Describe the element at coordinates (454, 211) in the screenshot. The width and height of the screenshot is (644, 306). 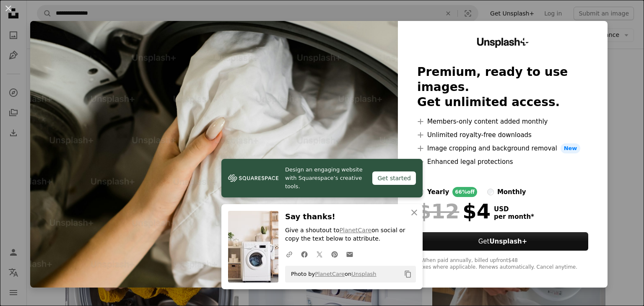
I see `div: $4` at that location.